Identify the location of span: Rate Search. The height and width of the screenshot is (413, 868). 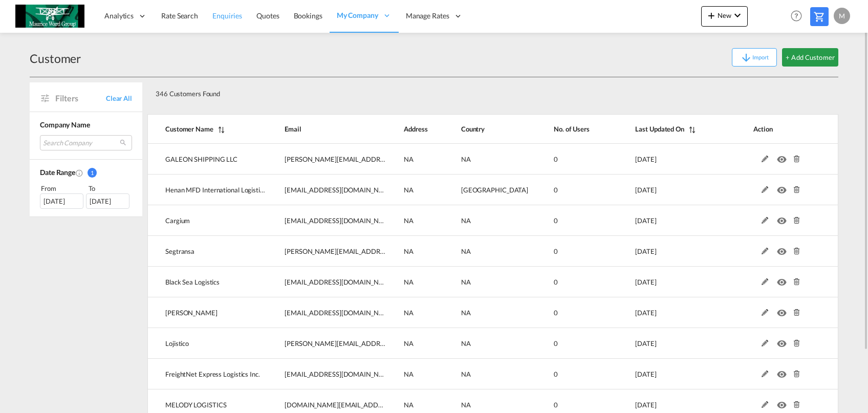
(179, 15).